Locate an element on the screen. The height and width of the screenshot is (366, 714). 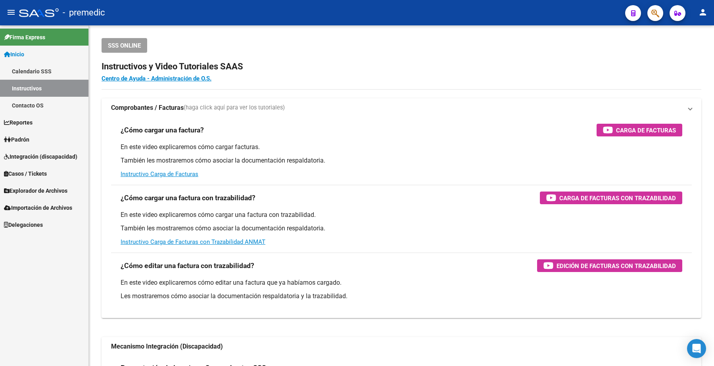
span: Importación de Archivos is located at coordinates (38, 208).